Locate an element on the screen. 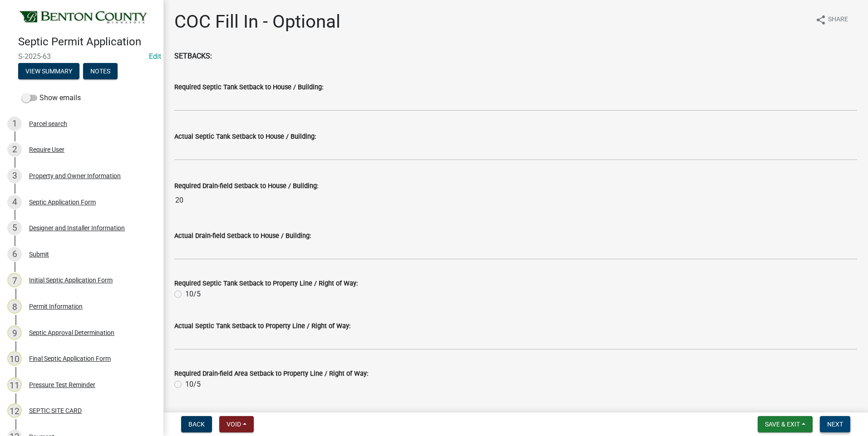 This screenshot has width=868, height=436. span: Save & Exit is located at coordinates (783, 425).